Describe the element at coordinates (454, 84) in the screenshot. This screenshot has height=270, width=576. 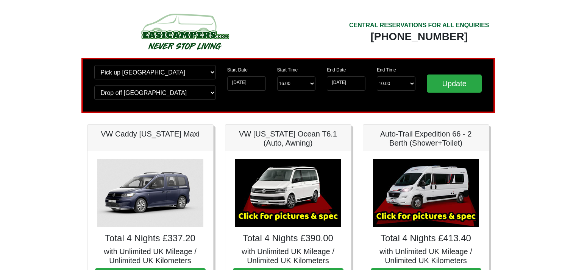
I see `input: Update` at that location.